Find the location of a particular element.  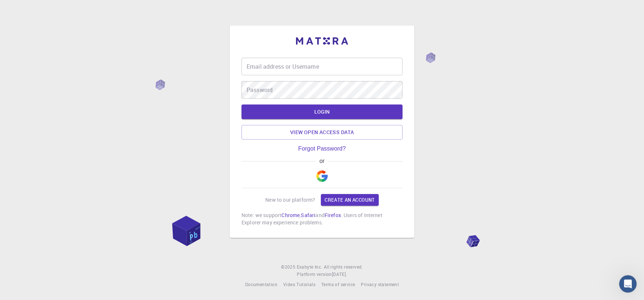

a: Exabyte Inc. is located at coordinates (310, 267).